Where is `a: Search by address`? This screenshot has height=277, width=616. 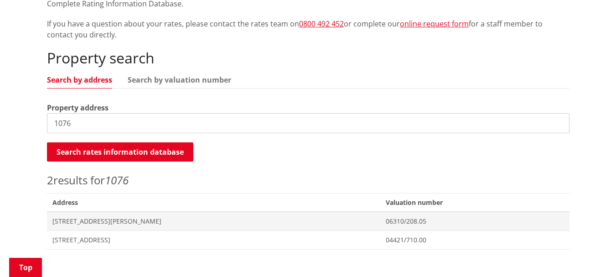 a: Search by address is located at coordinates (79, 80).